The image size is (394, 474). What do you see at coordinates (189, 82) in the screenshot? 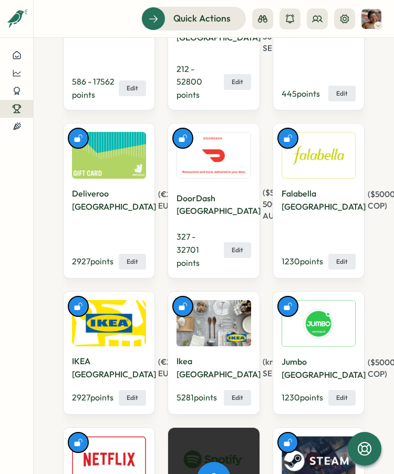
I see `span: 212 - 52800 points` at bounding box center [189, 82].